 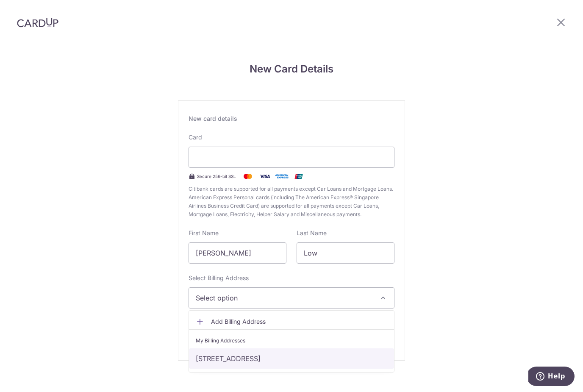 I want to click on a: Add Billing Address, so click(x=292, y=322).